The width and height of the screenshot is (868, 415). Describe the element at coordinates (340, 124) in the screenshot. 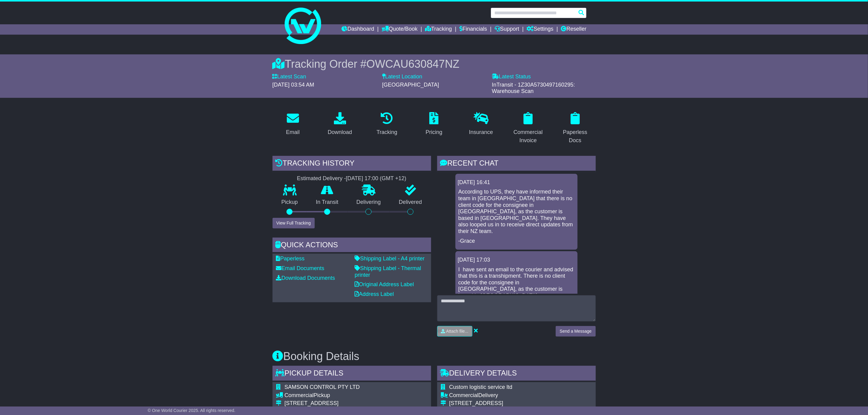

I see `a: Download` at that location.